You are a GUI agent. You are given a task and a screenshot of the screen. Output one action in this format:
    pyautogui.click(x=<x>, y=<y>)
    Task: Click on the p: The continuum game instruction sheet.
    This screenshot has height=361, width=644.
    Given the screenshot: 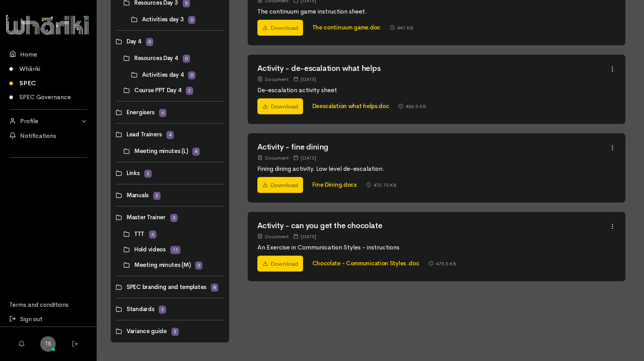 What is the action you would take?
    pyautogui.click(x=433, y=12)
    